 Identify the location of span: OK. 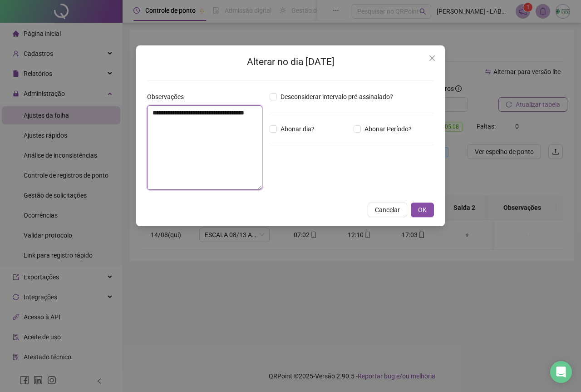
(423, 210).